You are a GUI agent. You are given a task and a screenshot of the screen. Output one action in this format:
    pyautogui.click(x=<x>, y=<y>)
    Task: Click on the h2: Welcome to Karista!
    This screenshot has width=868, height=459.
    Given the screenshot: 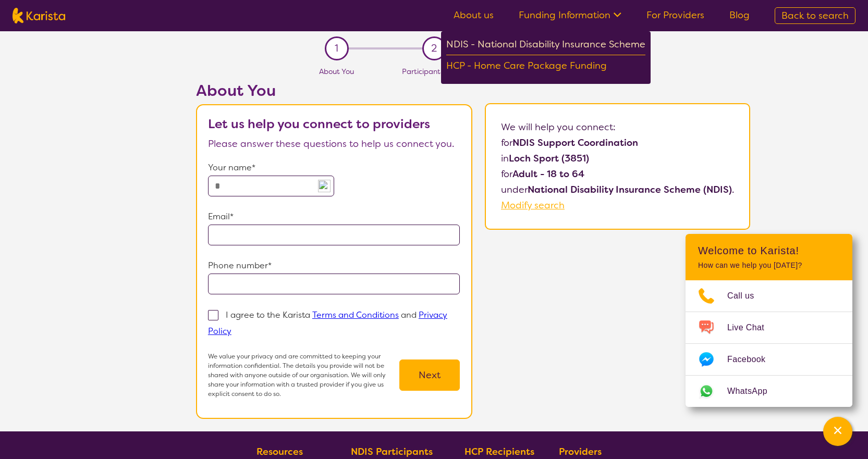 What is the action you would take?
    pyautogui.click(x=769, y=250)
    